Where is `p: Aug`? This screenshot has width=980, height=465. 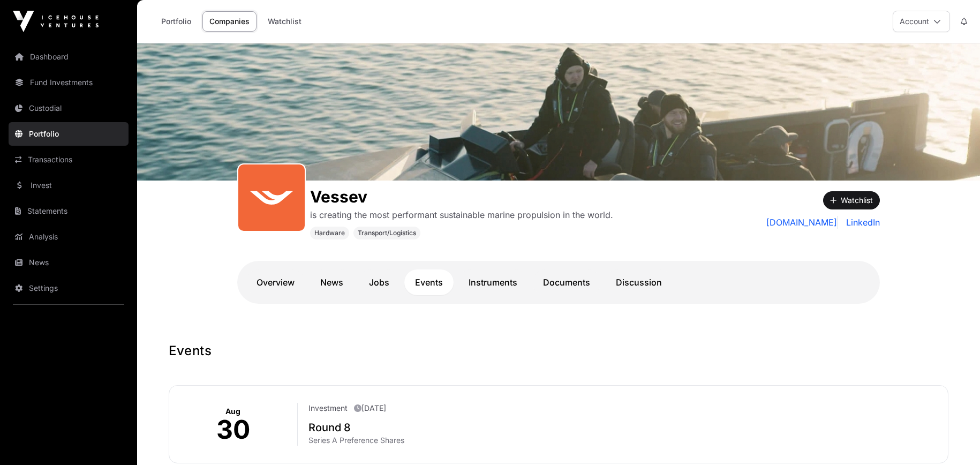
p: Aug is located at coordinates (233, 411).